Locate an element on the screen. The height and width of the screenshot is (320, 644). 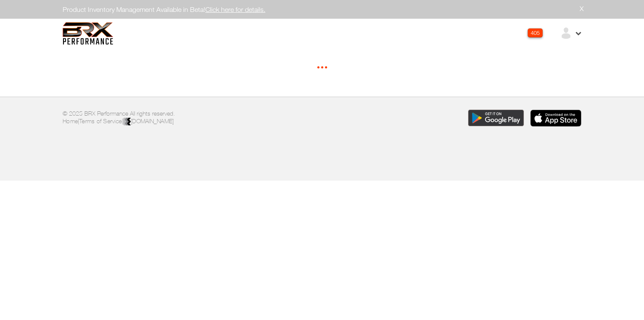
img: Download the BRX Performance app for iOS is located at coordinates (556, 119).